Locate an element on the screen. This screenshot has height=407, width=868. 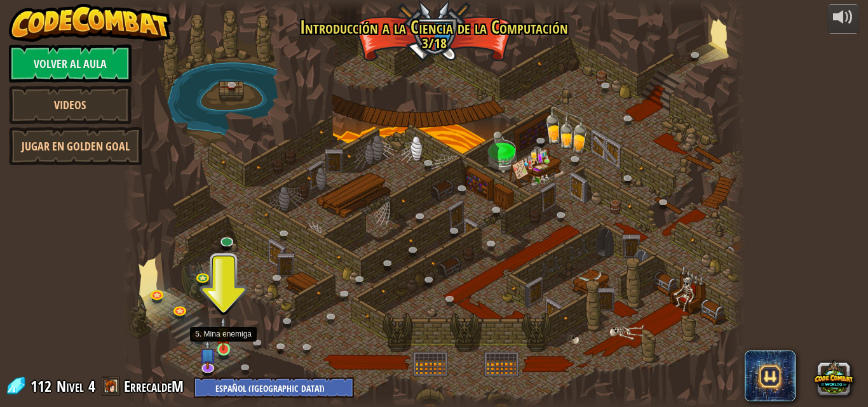
img: CodeCombat - Learn how to code by playing a game is located at coordinates (90, 23).